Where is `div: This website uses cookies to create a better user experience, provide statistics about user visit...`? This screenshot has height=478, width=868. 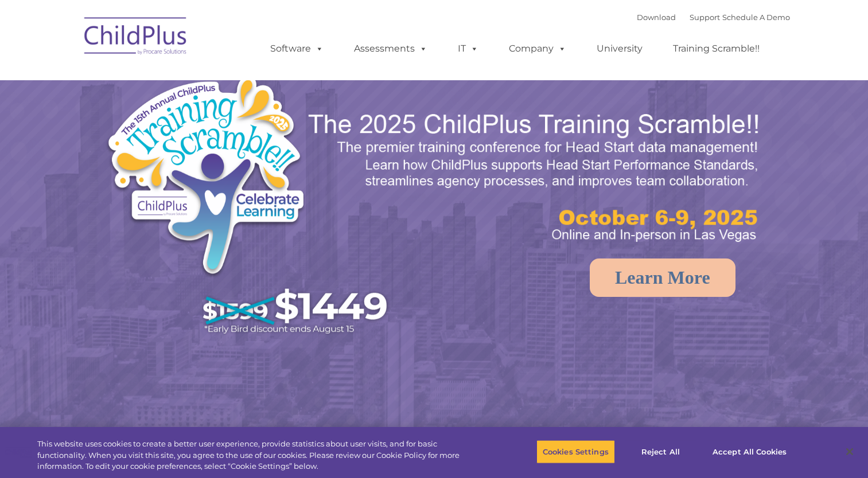
div: This website uses cookies to create a better user experience, provide statistics about user visit... is located at coordinates (257, 455).